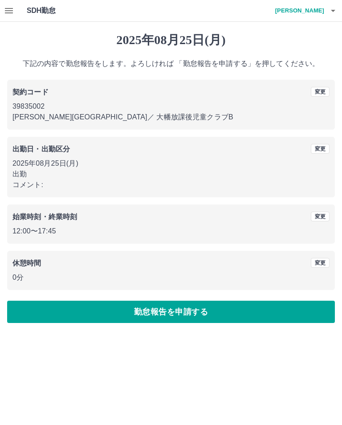 The height and width of the screenshot is (425, 342). I want to click on p: 12:00 〜 17:45, so click(171, 231).